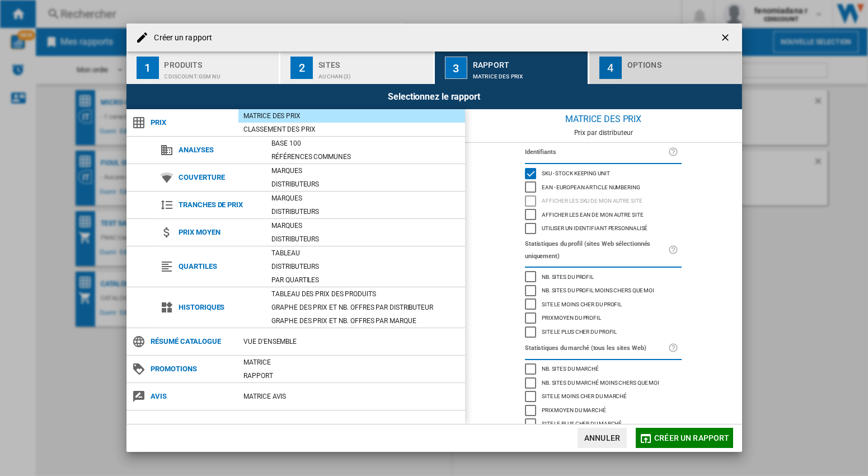 The width and height of the screenshot is (868, 476). Describe the element at coordinates (181, 38) in the screenshot. I see `h4: Créer un rapport` at that location.